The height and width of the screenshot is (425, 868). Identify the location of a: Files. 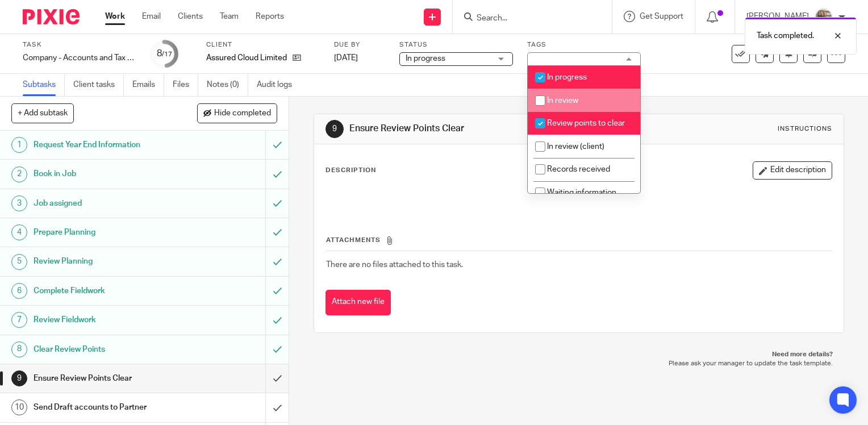
(186, 85).